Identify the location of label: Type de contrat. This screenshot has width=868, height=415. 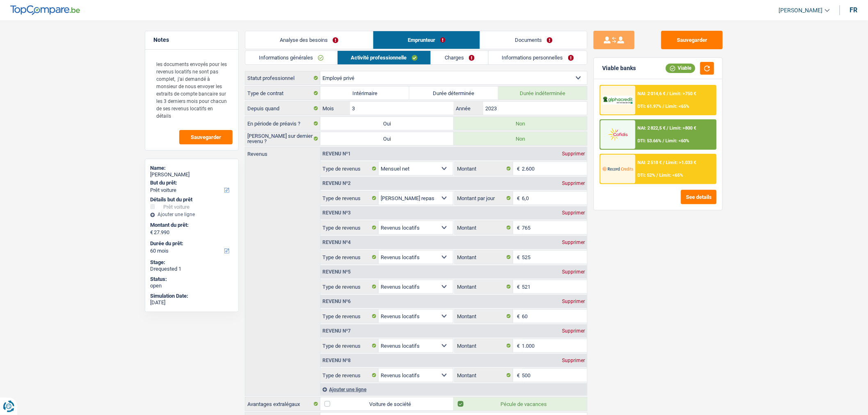
(282, 93).